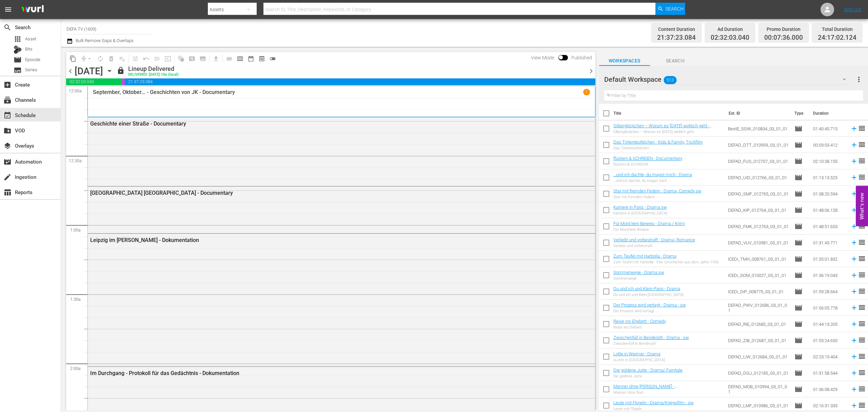 The image size is (868, 412). What do you see at coordinates (591, 71) in the screenshot?
I see `span: chevron_right` at bounding box center [591, 71].